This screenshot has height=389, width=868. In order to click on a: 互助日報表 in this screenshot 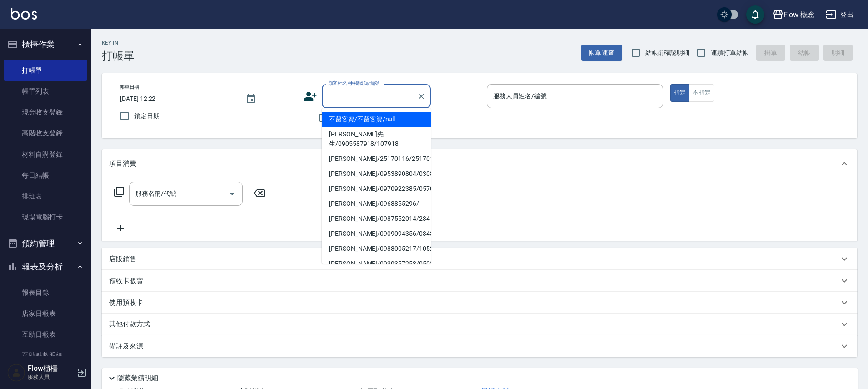, I will do `click(46, 335)`.